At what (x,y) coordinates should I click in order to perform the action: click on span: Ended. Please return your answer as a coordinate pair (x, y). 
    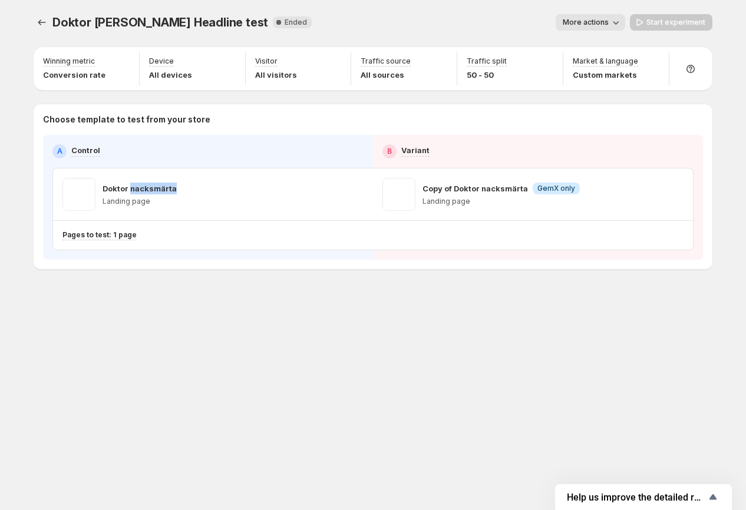
    Looking at the image, I should click on (296, 22).